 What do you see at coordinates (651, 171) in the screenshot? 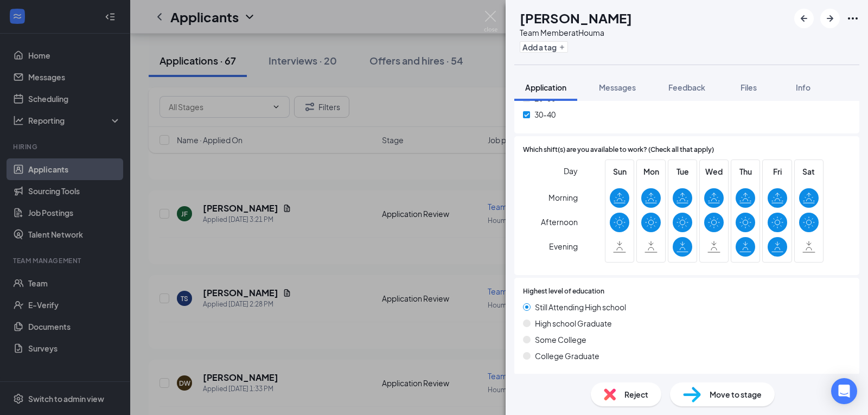
I see `span: Mon` at bounding box center [651, 171].